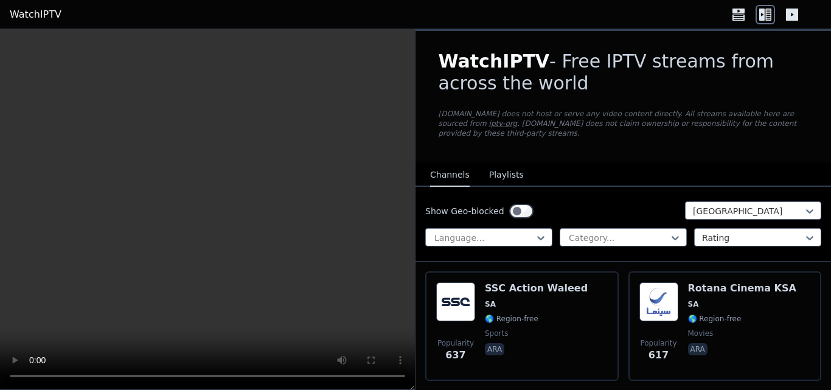  Describe the element at coordinates (701, 333) in the screenshot. I see `span: movies` at that location.